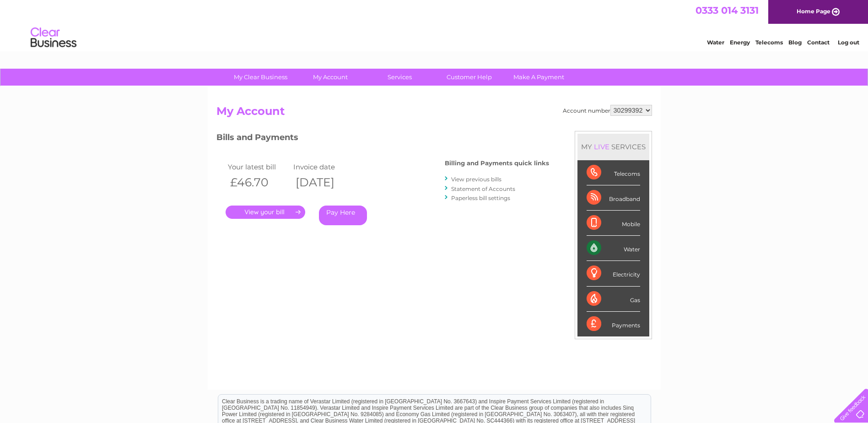 The height and width of the screenshot is (423, 868). What do you see at coordinates (383, 139) in the screenshot?
I see `h3: Bills and Payments` at bounding box center [383, 139].